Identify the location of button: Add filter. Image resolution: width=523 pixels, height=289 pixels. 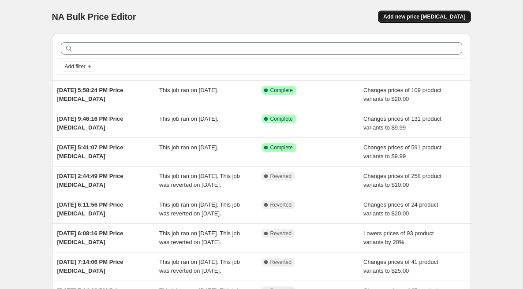
(78, 67).